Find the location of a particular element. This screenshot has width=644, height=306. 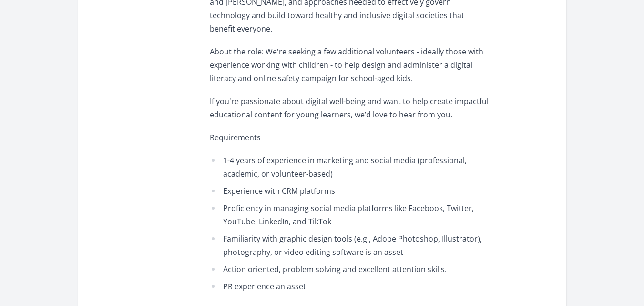

p: About the role: We're seeking a few additional volunteers - ideally those with experience working... is located at coordinates (349, 65).